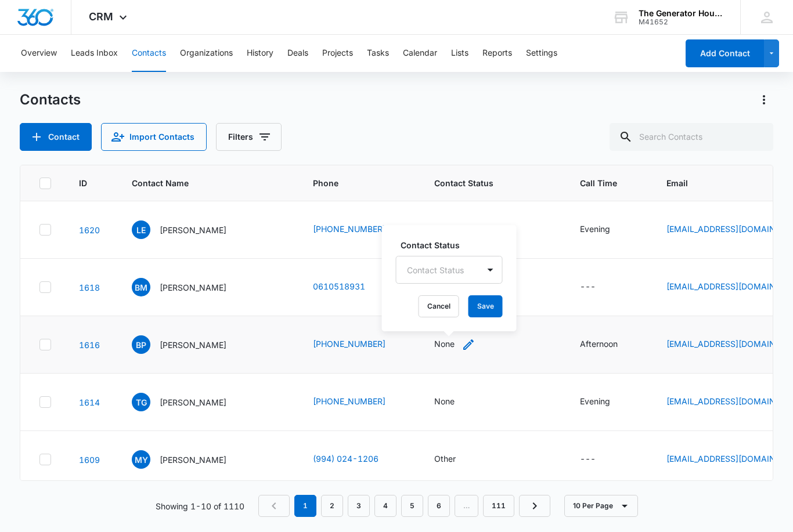 This screenshot has height=532, width=793. What do you see at coordinates (438, 506) in the screenshot?
I see `a: Page 6` at bounding box center [438, 506].